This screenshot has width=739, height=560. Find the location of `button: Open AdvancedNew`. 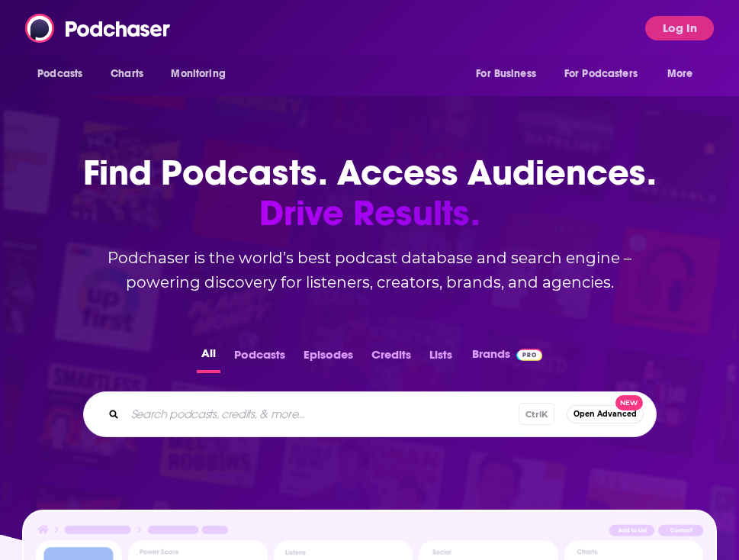

button: Open AdvancedNew is located at coordinates (604, 414).